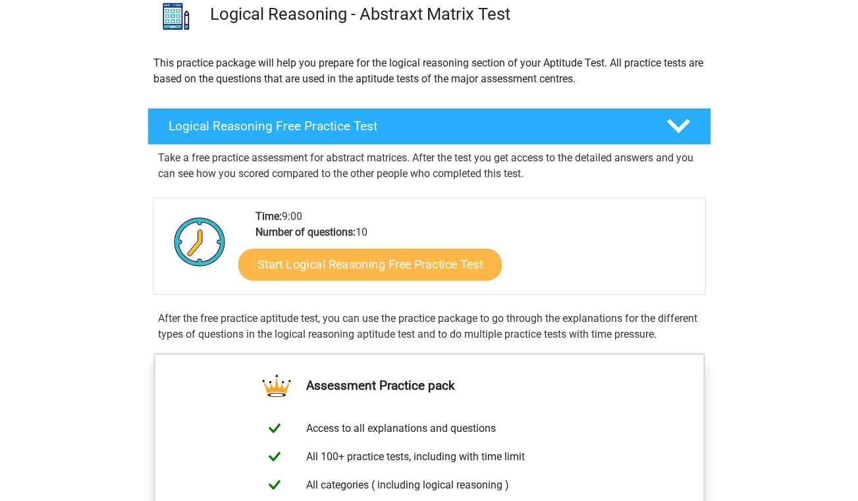 The width and height of the screenshot is (858, 501). What do you see at coordinates (306, 232) in the screenshot?
I see `b: Number of questions:` at bounding box center [306, 232].